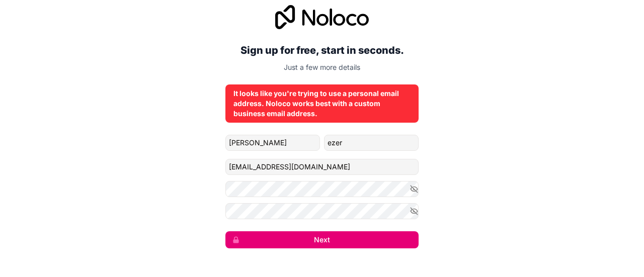  Describe the element at coordinates (322, 211) in the screenshot. I see `input: Confirm password` at that location.